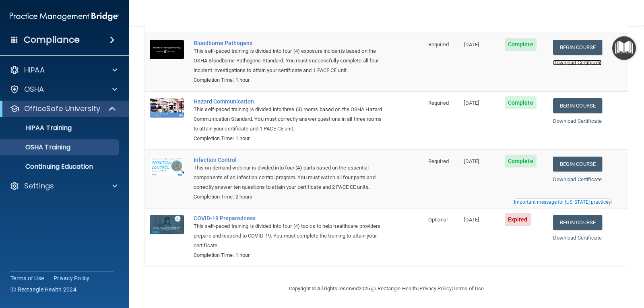 Image resolution: width=644 pixels, height=308 pixels. What do you see at coordinates (288, 178) in the screenshot?
I see `div: This on-demand webinar is divided into four (4) parts based on the essential components of an inf...` at bounding box center [288, 178].